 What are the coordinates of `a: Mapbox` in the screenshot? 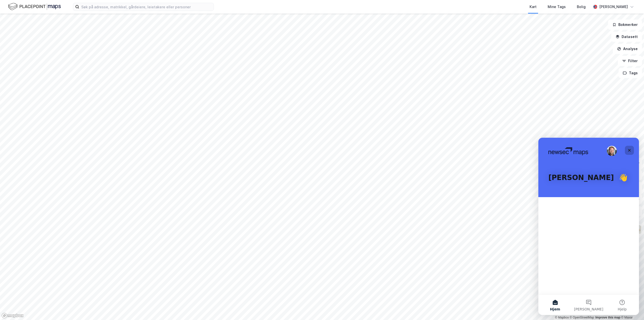 It's located at (562, 317).